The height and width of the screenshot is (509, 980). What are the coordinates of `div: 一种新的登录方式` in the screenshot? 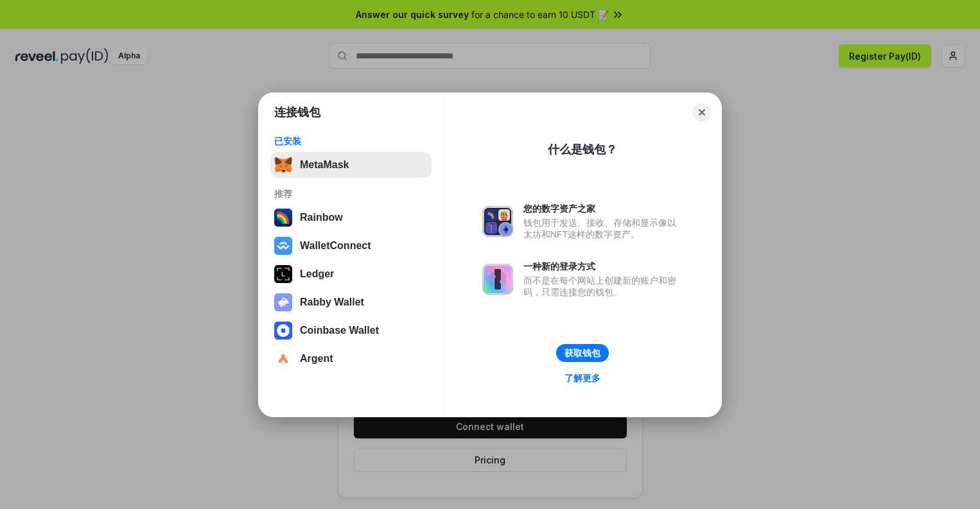 It's located at (603, 267).